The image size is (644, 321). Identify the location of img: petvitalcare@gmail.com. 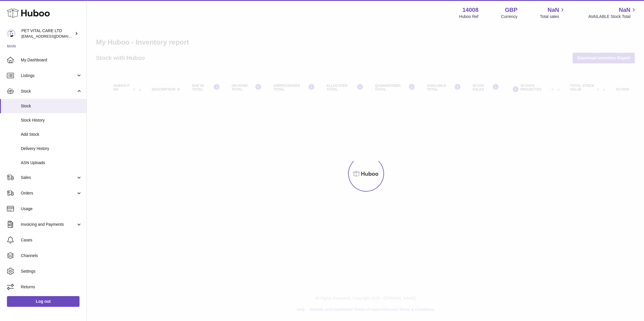
(11, 33).